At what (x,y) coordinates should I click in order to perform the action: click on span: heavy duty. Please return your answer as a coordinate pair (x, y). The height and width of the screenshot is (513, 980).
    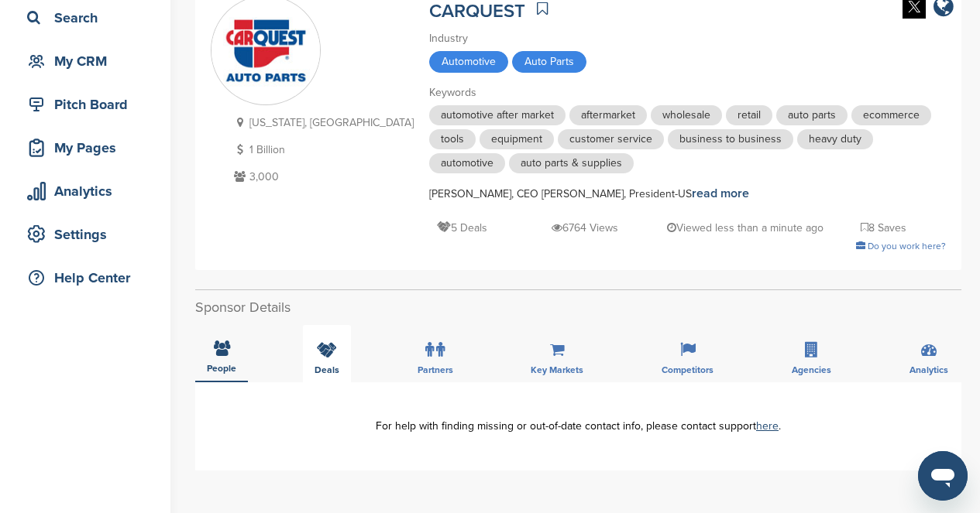
    Looking at the image, I should click on (835, 140).